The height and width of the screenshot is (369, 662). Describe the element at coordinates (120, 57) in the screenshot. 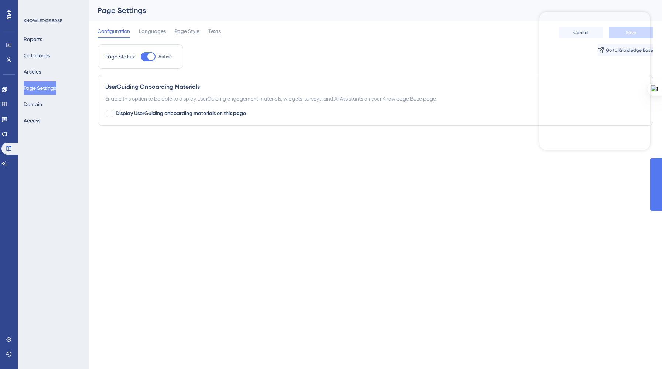

I see `div: Page Status:` at that location.